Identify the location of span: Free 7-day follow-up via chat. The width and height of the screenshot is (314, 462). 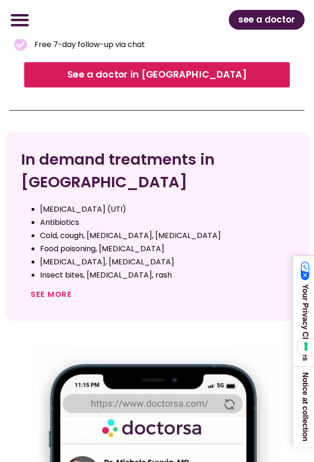
(88, 45).